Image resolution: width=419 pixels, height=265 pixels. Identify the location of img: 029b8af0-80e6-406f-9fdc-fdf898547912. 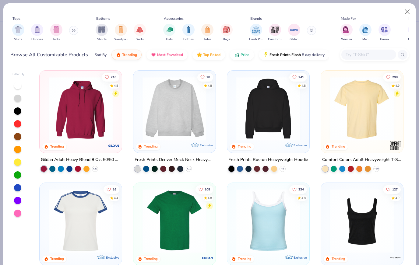
(362, 109).